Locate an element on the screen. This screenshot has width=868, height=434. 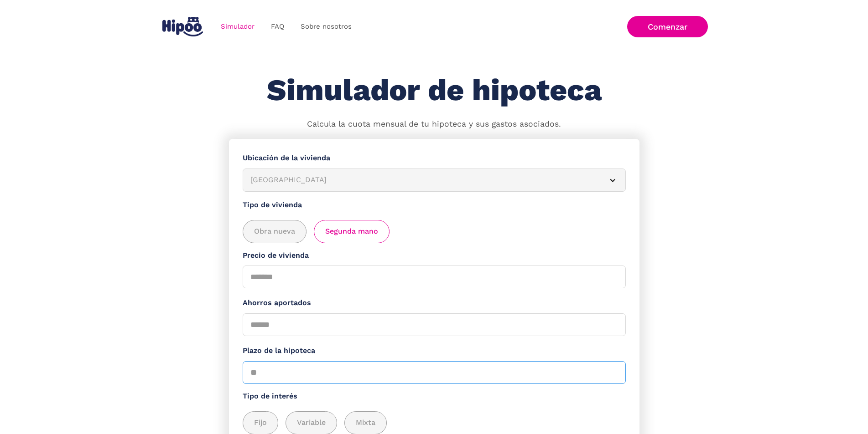
p: Calcula la cuota mensual de tu hipoteca y sus gastos asociados. is located at coordinates (434, 125).